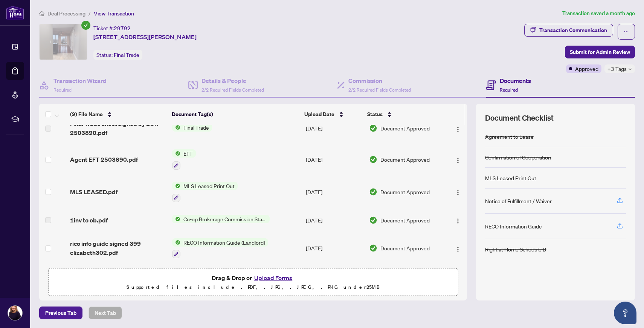 Image resolution: width=644 pixels, height=328 pixels. I want to click on h4: Transaction Wizard, so click(80, 80).